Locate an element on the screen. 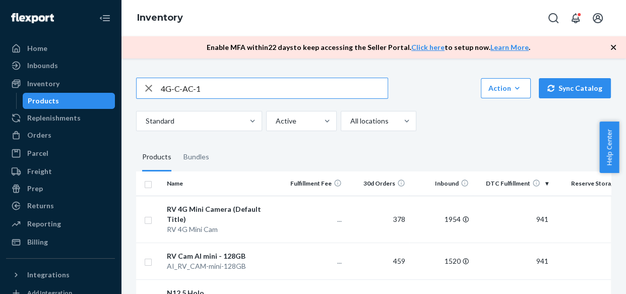 This screenshot has height=294, width=626. div: AI_RV_CAM-mini-128GB is located at coordinates (222, 266).